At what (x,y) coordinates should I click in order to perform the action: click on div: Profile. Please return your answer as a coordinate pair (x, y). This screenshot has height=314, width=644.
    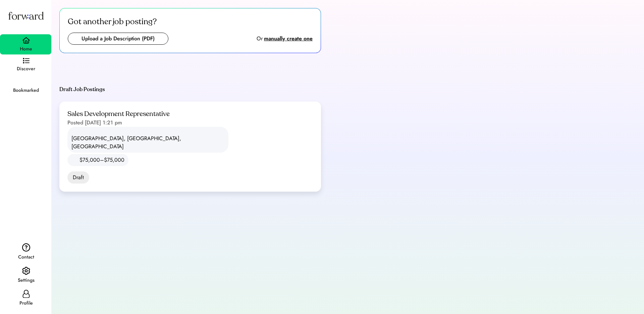
    Looking at the image, I should click on (26, 303).